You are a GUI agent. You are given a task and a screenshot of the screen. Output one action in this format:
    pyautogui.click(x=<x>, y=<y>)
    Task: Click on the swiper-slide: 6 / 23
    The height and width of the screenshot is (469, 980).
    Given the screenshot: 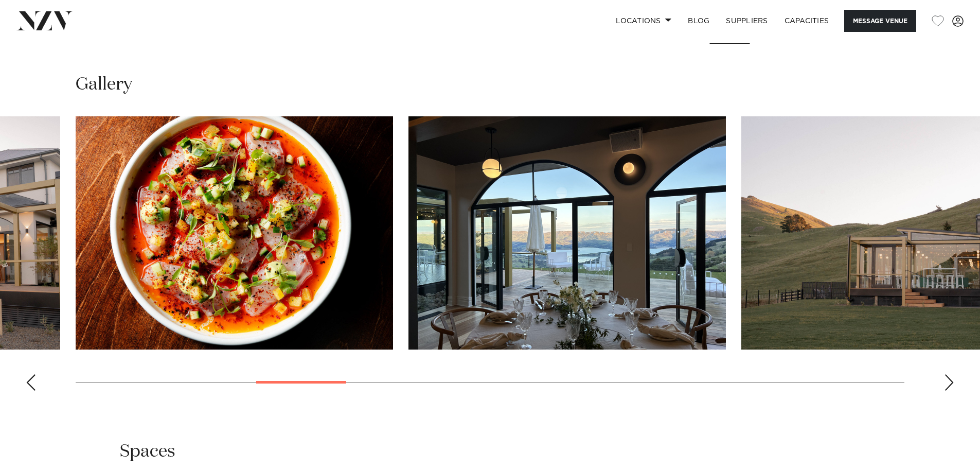 What is the action you would take?
    pyautogui.click(x=234, y=232)
    